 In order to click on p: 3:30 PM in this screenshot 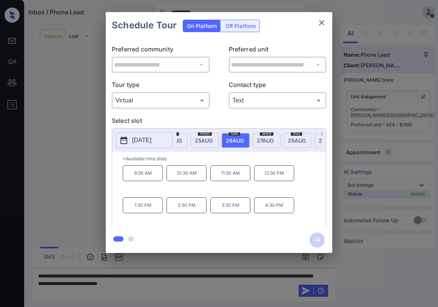, I will do `click(230, 205)`.